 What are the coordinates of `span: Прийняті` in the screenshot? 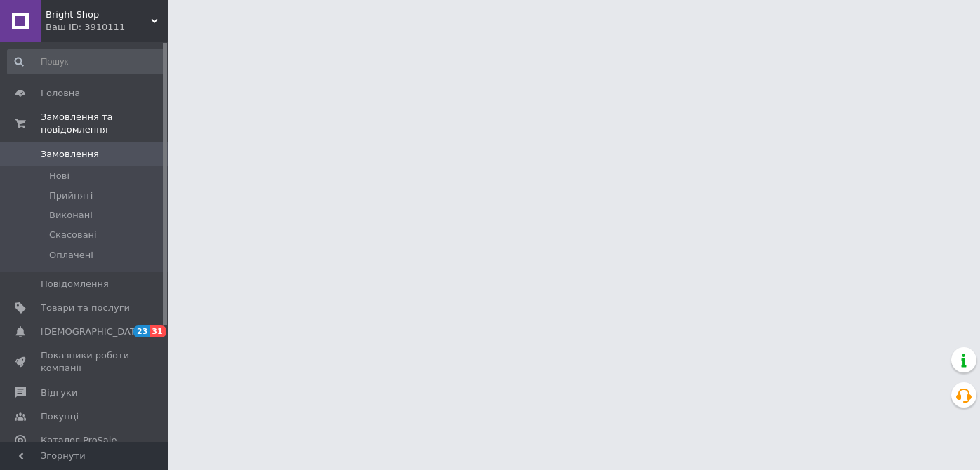 It's located at (71, 195).